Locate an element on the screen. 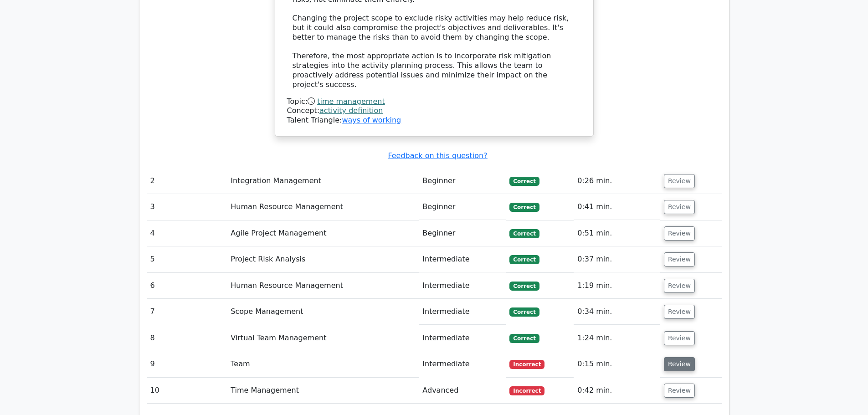  div: Talent Triangle: is located at coordinates (434, 111).